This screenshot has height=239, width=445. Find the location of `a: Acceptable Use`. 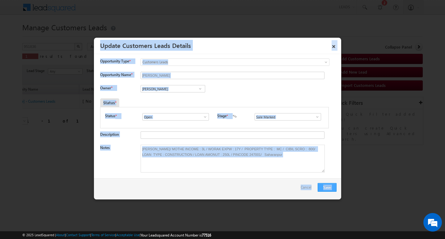

a: Acceptable Use is located at coordinates (128, 235).